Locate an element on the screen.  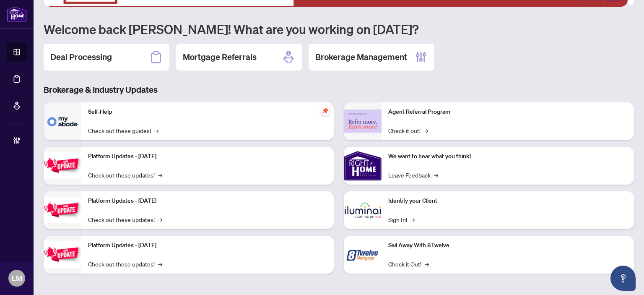
a: Check it Out!→ is located at coordinates (408, 264).